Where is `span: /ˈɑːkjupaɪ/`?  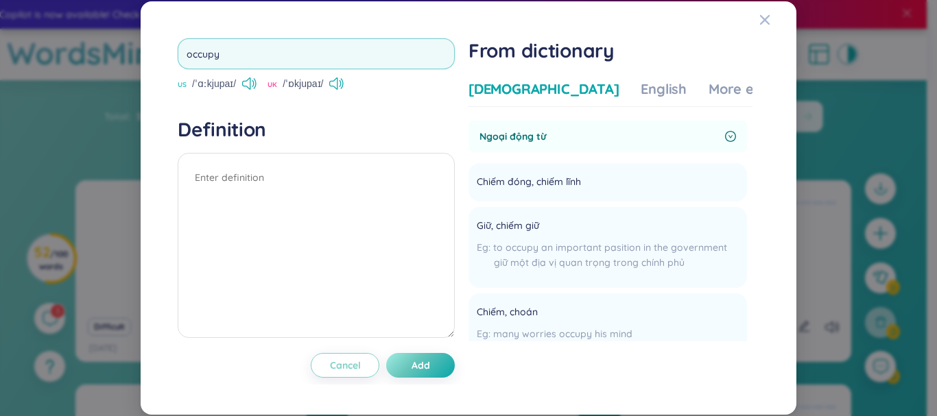
span: /ˈɑːkjupaɪ/ is located at coordinates (214, 84).